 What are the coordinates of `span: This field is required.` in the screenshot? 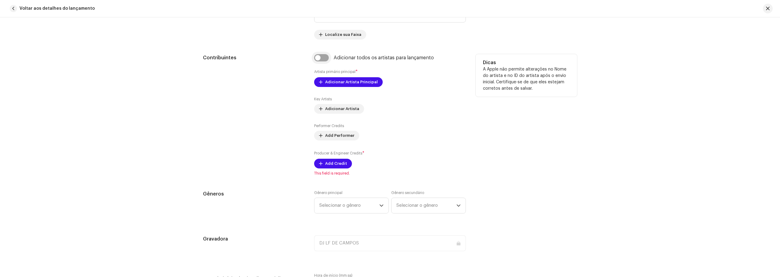 It's located at (390, 174).